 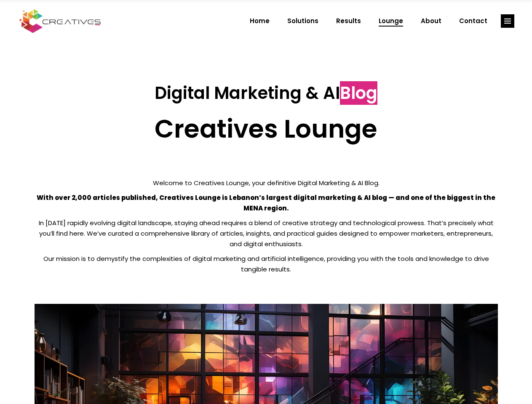 I want to click on span: Contact, so click(x=473, y=21).